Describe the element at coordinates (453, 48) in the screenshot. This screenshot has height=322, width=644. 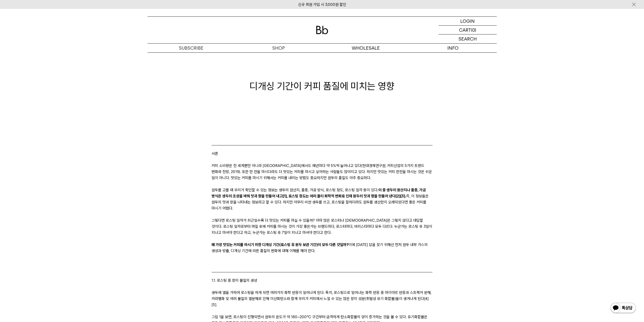
I see `p: INFO` at that location.